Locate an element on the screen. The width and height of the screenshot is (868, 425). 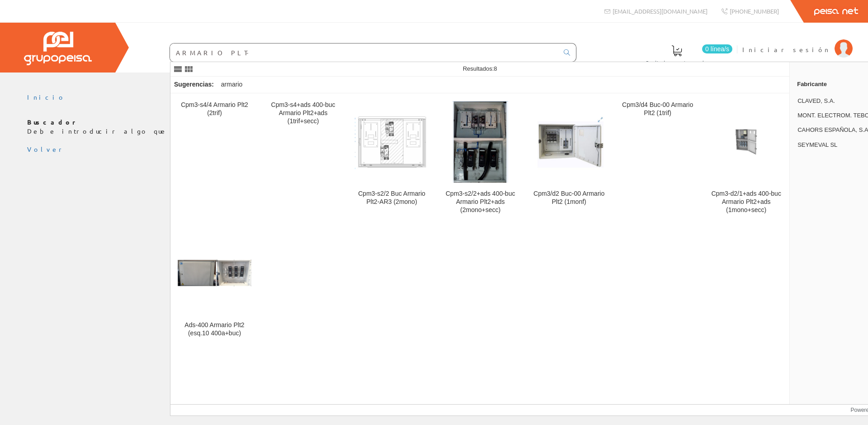
div: Cpm3-s4/4 Armario Plt2 (2trif) is located at coordinates (215, 109).